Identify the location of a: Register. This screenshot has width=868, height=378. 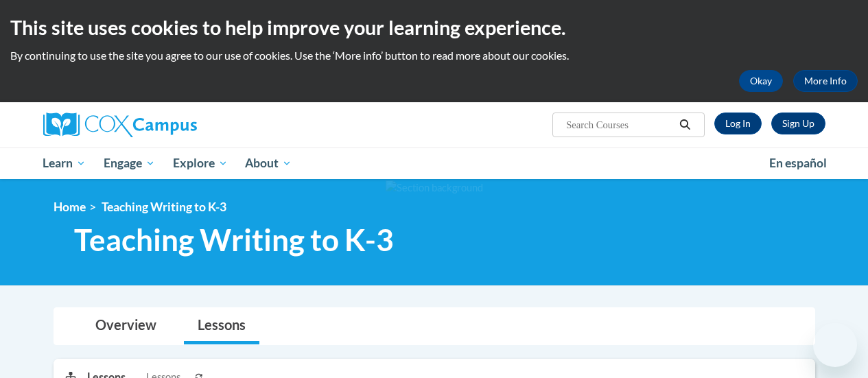
(798, 123).